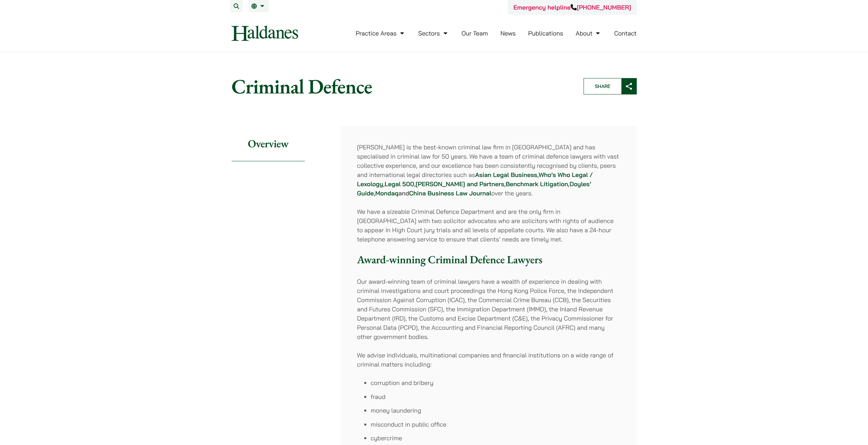  Describe the element at coordinates (399, 184) in the screenshot. I see `strong: Legal 500` at that location.